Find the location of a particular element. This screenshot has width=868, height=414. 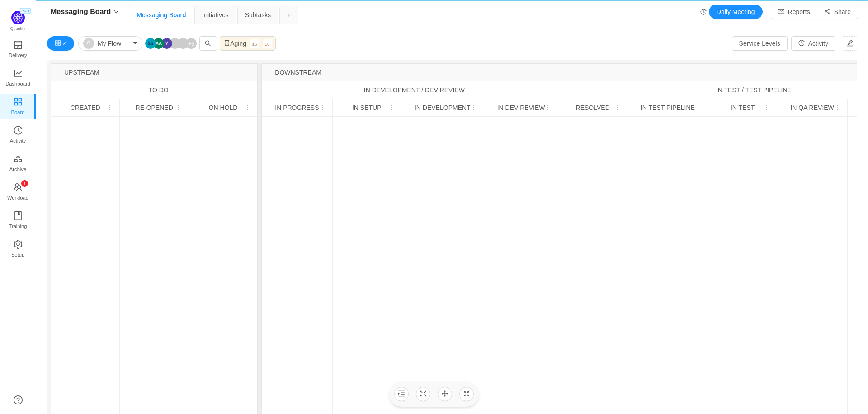

span: In Progress is located at coordinates (296, 108).